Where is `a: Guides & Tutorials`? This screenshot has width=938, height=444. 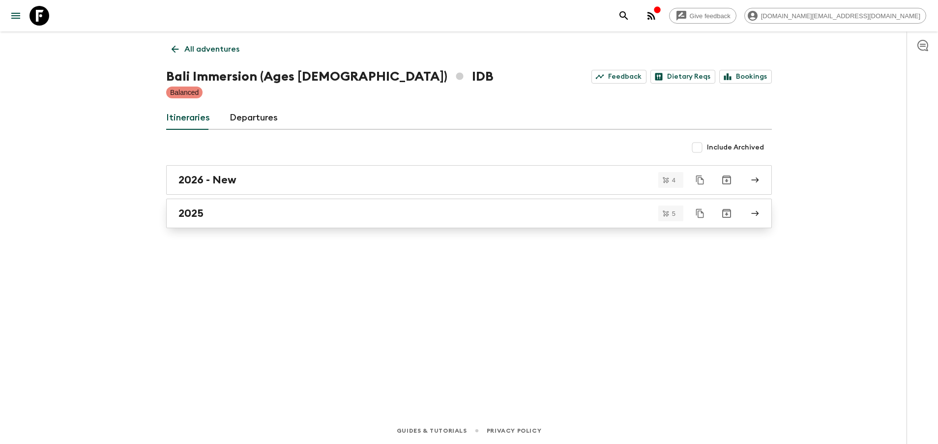 a: Guides & Tutorials is located at coordinates (432, 431).